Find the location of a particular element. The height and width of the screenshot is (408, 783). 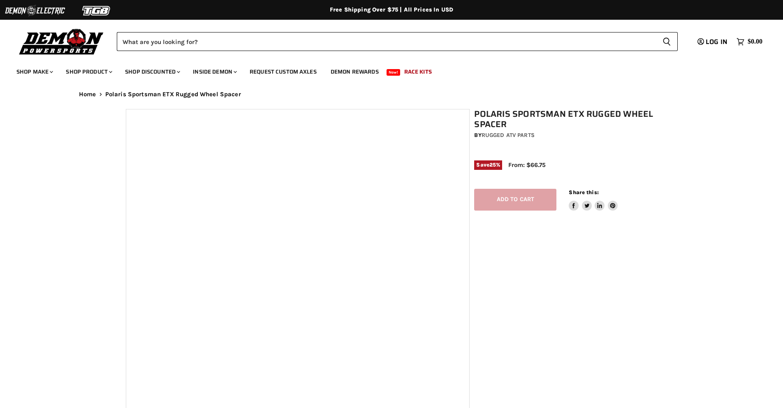

ul: Main menu is located at coordinates (386, 70).